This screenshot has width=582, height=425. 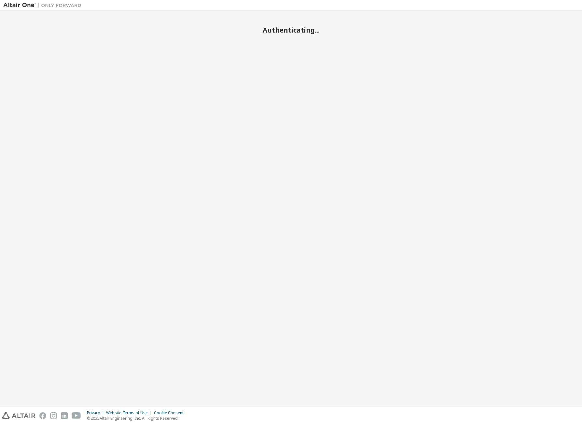 What do you see at coordinates (171, 413) in the screenshot?
I see `div: Cookie Consent` at bounding box center [171, 413].